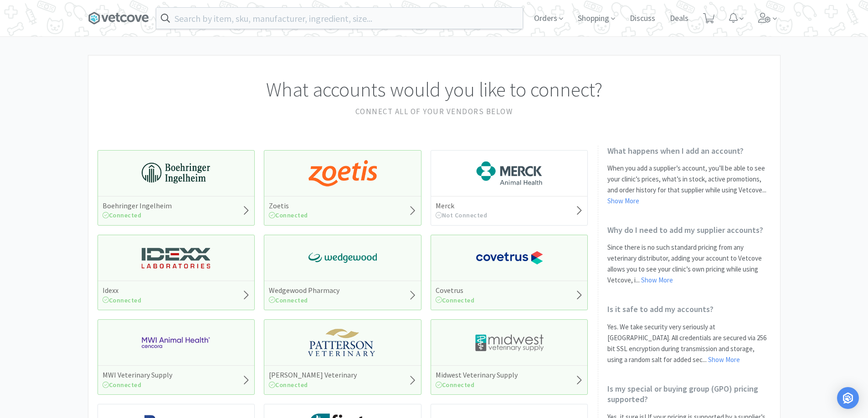 The image size is (868, 418). I want to click on span: Not Connected, so click(461, 215).